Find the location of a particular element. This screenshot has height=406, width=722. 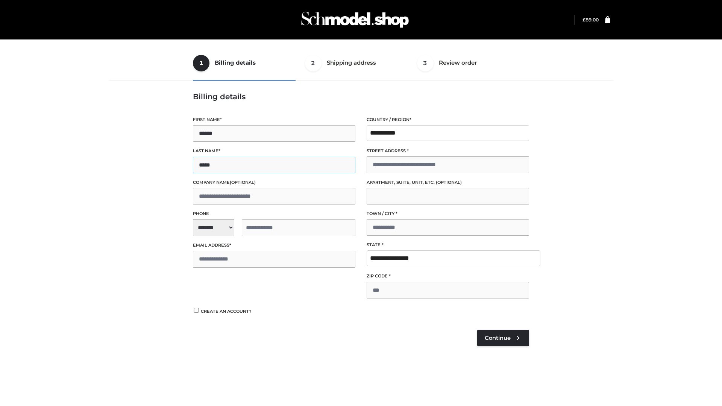

img: Schmodel Admin 964 is located at coordinates (355, 20).